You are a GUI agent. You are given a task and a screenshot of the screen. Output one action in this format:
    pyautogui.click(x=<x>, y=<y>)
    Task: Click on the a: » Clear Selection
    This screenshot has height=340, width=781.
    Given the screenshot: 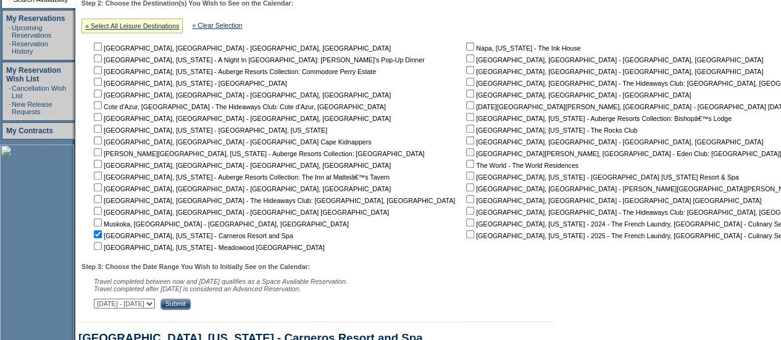 What is the action you would take?
    pyautogui.click(x=217, y=25)
    